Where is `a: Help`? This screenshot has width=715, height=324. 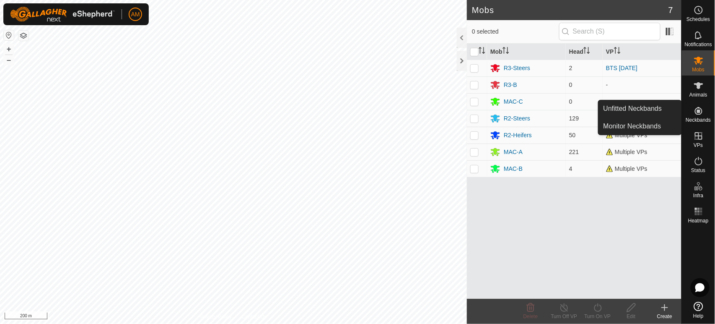 a: Help is located at coordinates (699, 310).